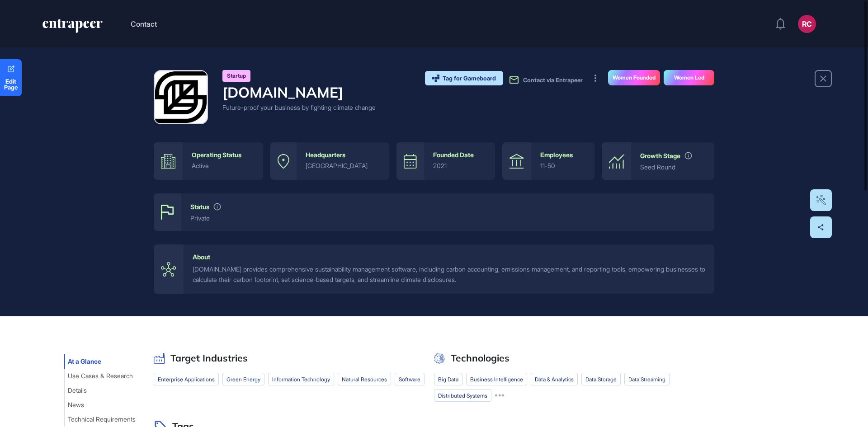 This screenshot has width=868, height=427. What do you see at coordinates (660, 155) in the screenshot?
I see `div: Growth Stage` at bounding box center [660, 155].